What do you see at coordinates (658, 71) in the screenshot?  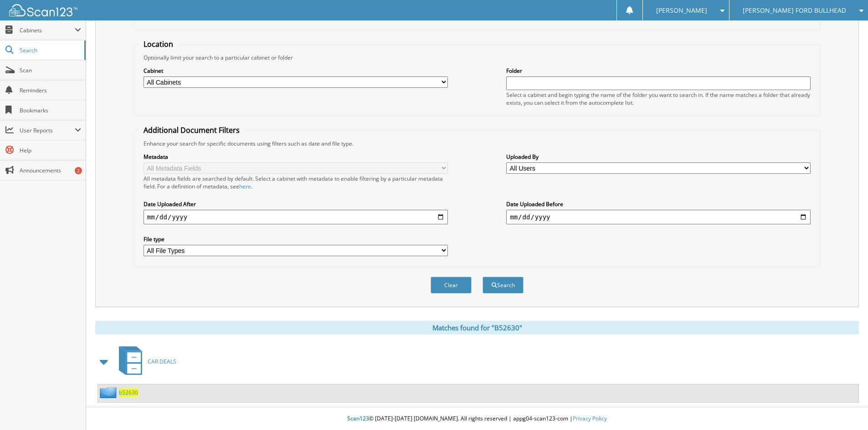 I see `label: Folder` at bounding box center [658, 71].